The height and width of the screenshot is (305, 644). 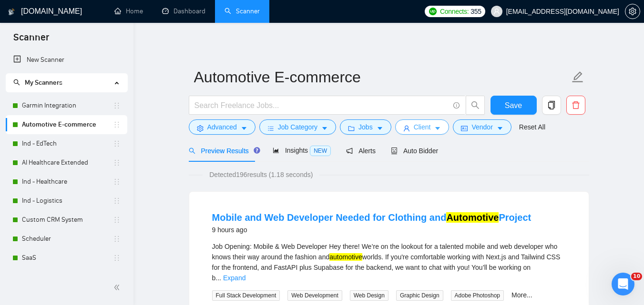 I want to click on span: notification, so click(x=350, y=151).